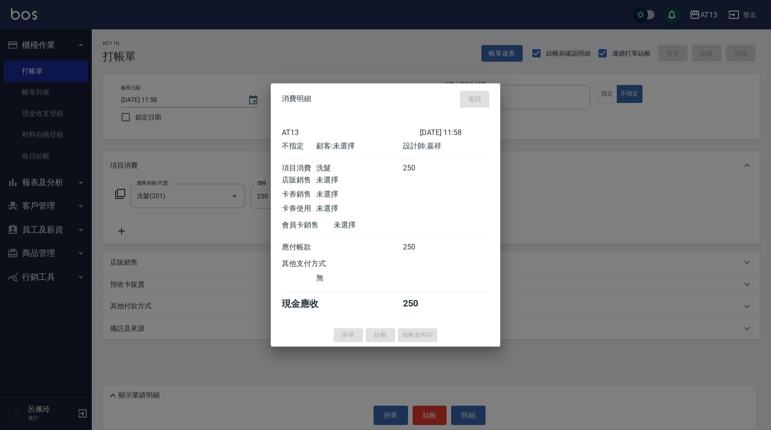 The height and width of the screenshot is (430, 771). Describe the element at coordinates (359, 278) in the screenshot. I see `div: 無` at that location.